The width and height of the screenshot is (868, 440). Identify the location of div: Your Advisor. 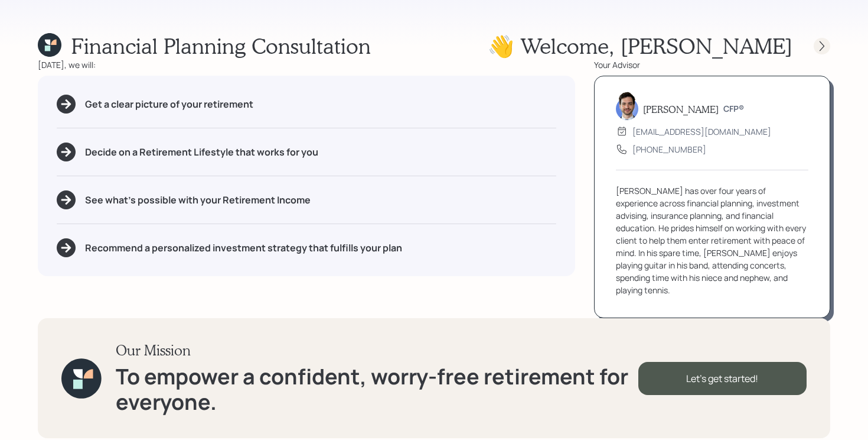
(712, 64).